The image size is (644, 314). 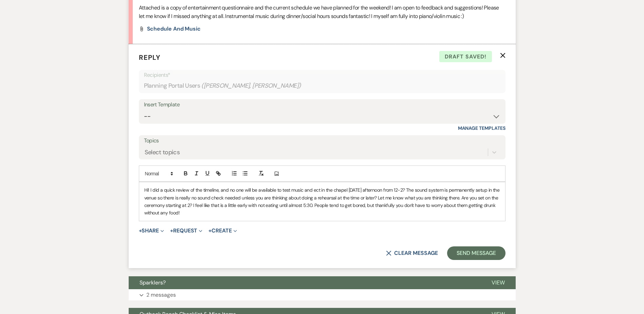 I want to click on button: Clear message, so click(x=412, y=253).